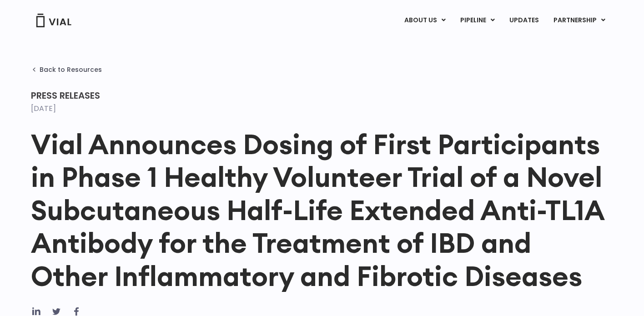 This screenshot has width=644, height=316. Describe the element at coordinates (579, 20) in the screenshot. I see `a: PARTNERSHIPMenu Toggle` at that location.